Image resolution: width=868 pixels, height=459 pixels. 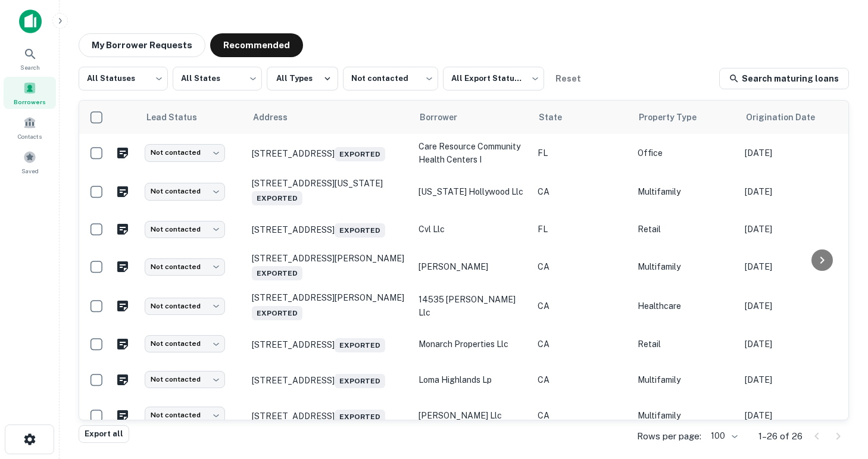 I want to click on span: Address, so click(x=278, y=118).